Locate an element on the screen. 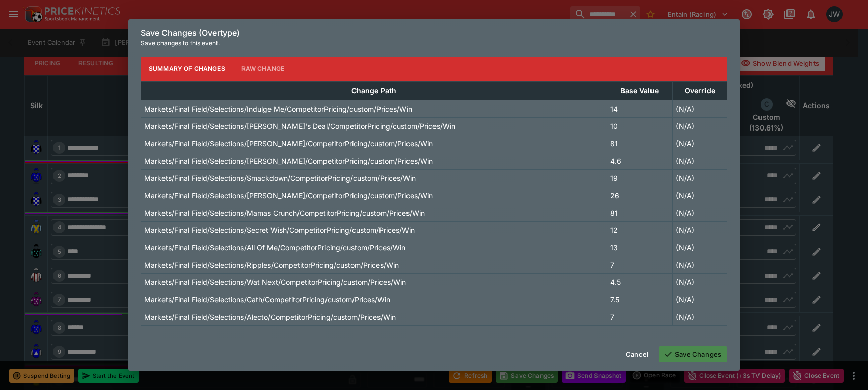 The image size is (868, 390). p: Markets/Final Field/Selections/Smackdown/CompetitorPricing/custom/Prices/Win is located at coordinates (279, 178).